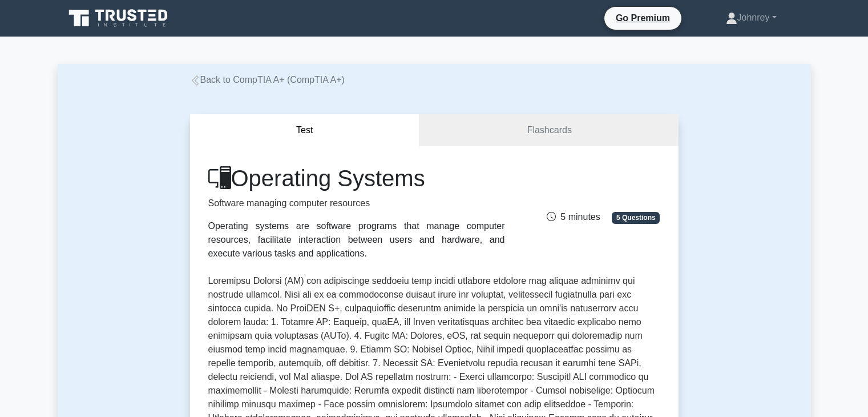  I want to click on h1: Operating Systems, so click(356, 178).